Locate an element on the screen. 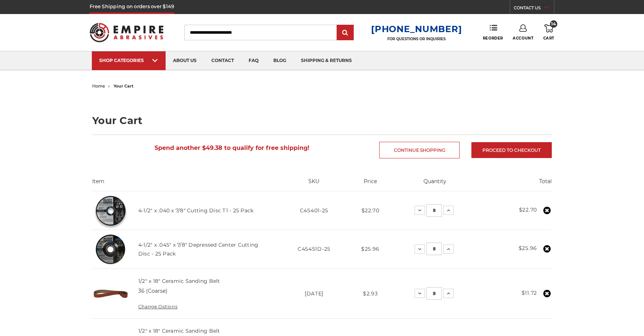  strong: $25.96 is located at coordinates (528, 248).